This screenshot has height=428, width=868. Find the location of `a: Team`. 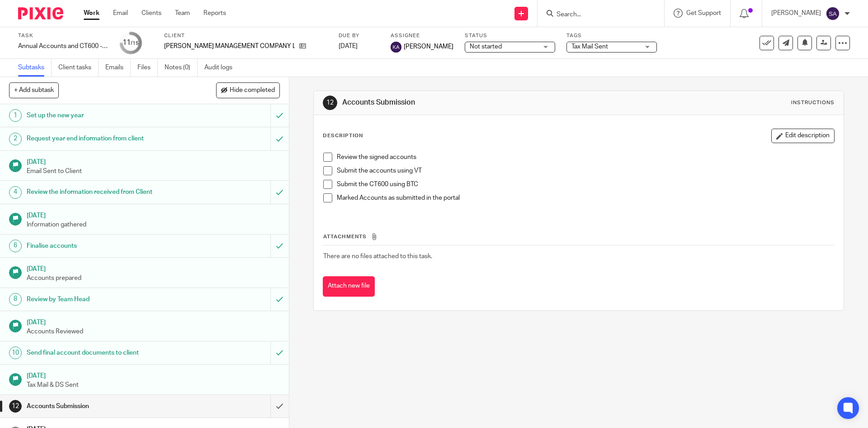

a: Team is located at coordinates (182, 13).